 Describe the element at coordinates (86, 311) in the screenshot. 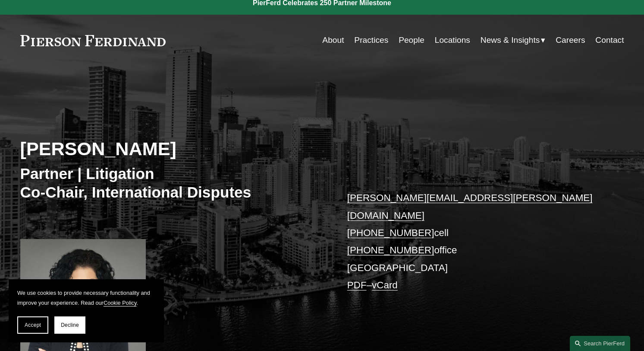

I see `section: Cookie banner` at that location.